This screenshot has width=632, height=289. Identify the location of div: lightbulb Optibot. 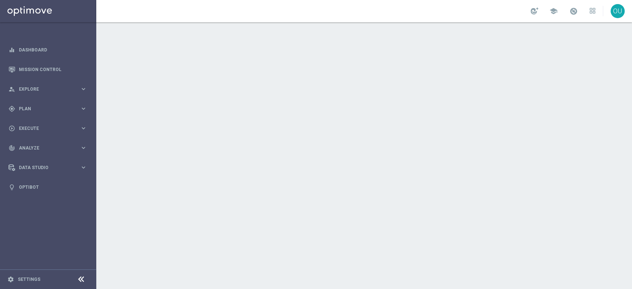
(48, 187).